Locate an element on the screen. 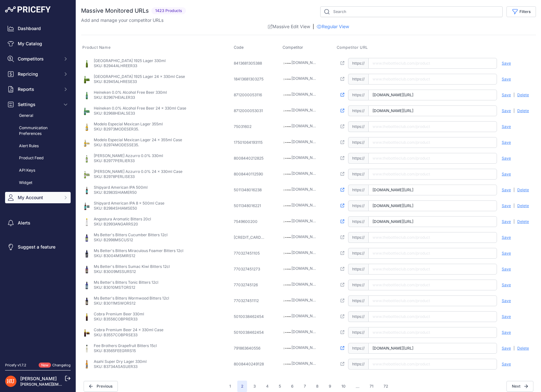 Image resolution: width=541 pixels, height=392 pixels. p: Fee Brothers Grapefruit Bitters 15cl is located at coordinates (125, 346).